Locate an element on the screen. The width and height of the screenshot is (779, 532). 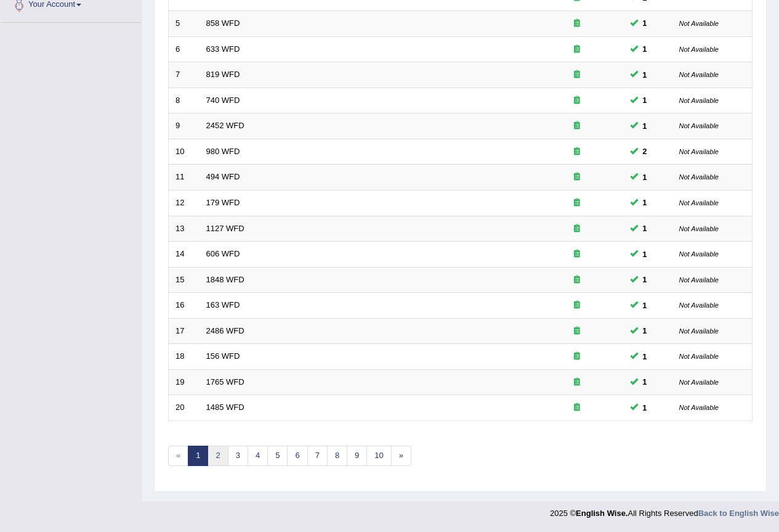
a: 4 is located at coordinates (257, 455).